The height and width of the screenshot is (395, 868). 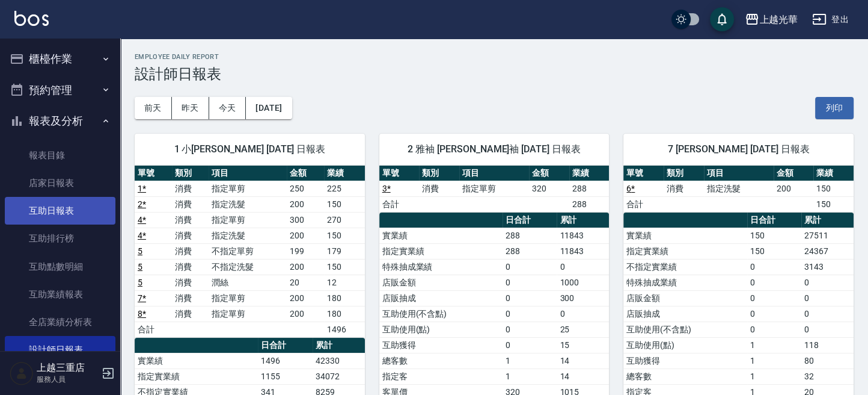 I want to click on td: 180, so click(x=345, y=298).